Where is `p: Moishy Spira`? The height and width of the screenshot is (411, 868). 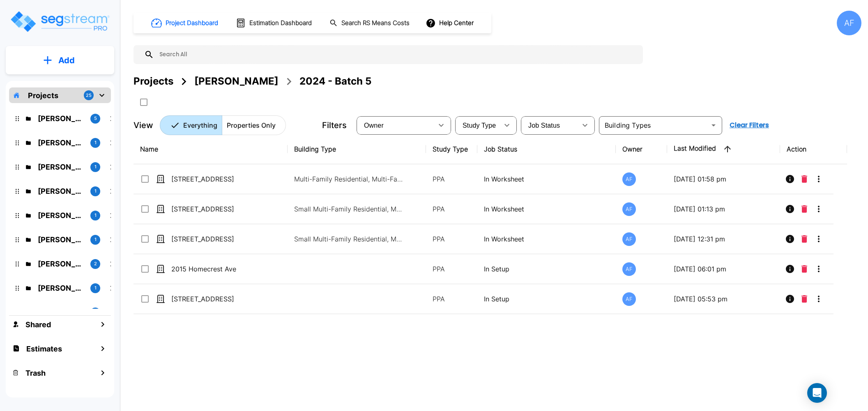 p: Moishy Spira is located at coordinates (61, 215).